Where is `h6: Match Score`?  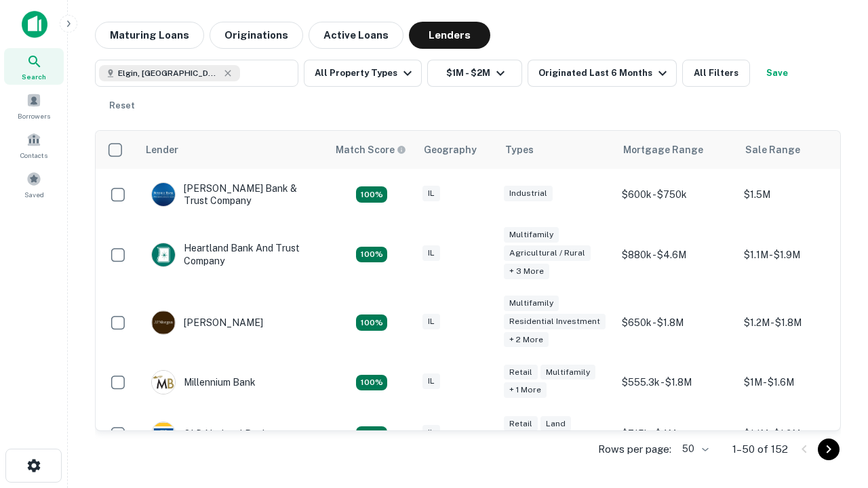
h6: Match Score is located at coordinates (369, 149).